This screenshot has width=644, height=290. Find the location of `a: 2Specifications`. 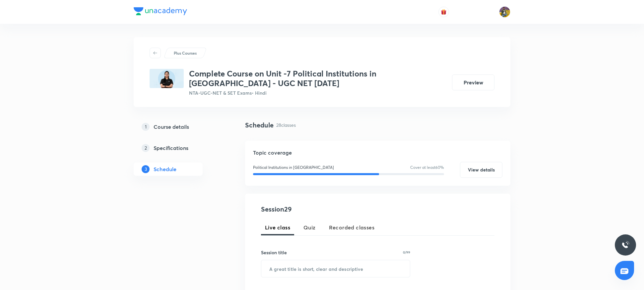

a: 2Specifications is located at coordinates (179, 148).